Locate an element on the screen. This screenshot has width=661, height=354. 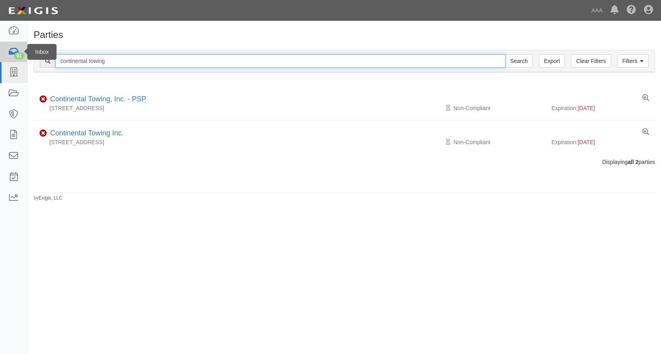
a: Exigis, LLC is located at coordinates (51, 198).